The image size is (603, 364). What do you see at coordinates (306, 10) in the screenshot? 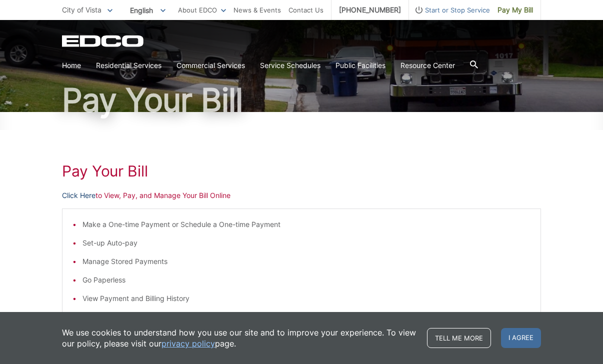
I see `a: Contact Us` at bounding box center [306, 10].